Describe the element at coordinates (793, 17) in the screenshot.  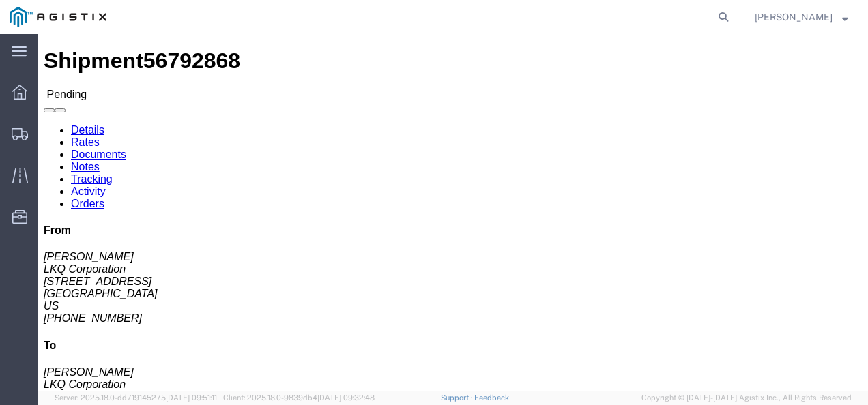
I see `span: Nathan Seeley` at that location.